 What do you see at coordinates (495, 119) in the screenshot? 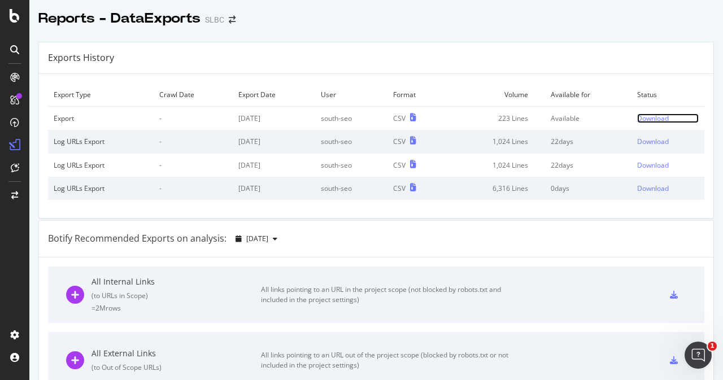
I see `td: 223 Lines` at bounding box center [495, 119].